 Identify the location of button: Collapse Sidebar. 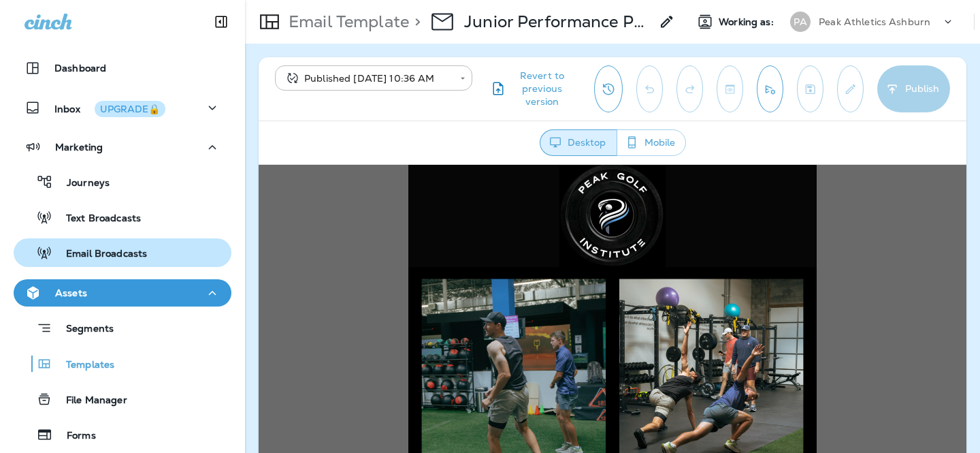
(221, 22).